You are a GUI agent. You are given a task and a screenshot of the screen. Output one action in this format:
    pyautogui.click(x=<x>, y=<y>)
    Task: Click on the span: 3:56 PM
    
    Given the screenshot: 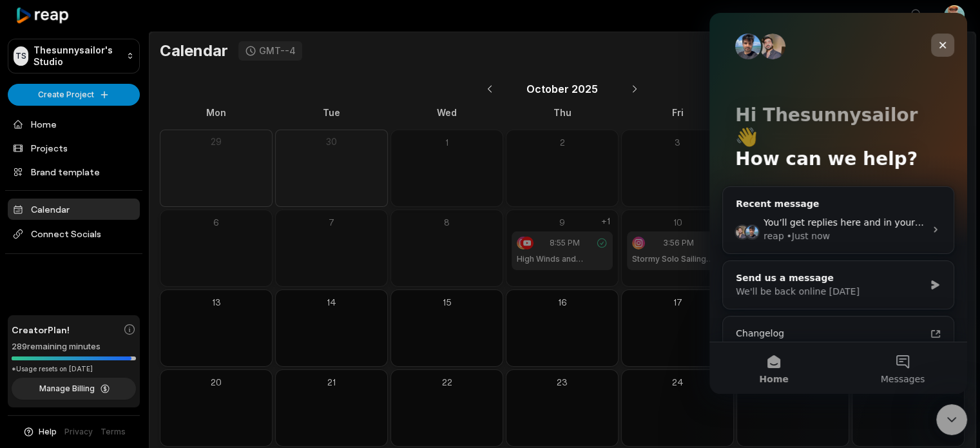 What is the action you would take?
    pyautogui.click(x=679, y=243)
    